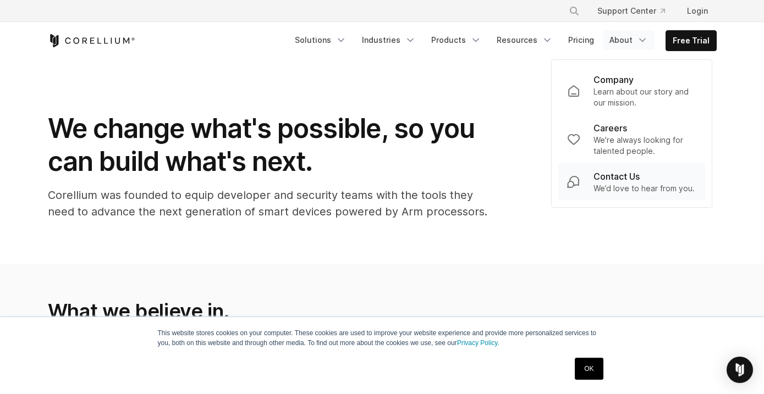 Image resolution: width=764 pixels, height=394 pixels. What do you see at coordinates (478, 343) in the screenshot?
I see `a: Privacy Policy.` at bounding box center [478, 343].